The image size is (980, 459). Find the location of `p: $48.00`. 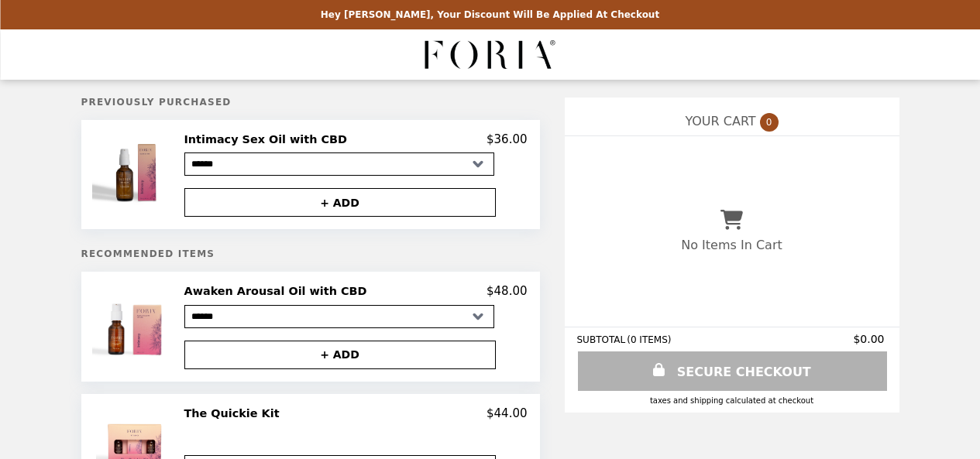

p: $48.00 is located at coordinates (506, 291).